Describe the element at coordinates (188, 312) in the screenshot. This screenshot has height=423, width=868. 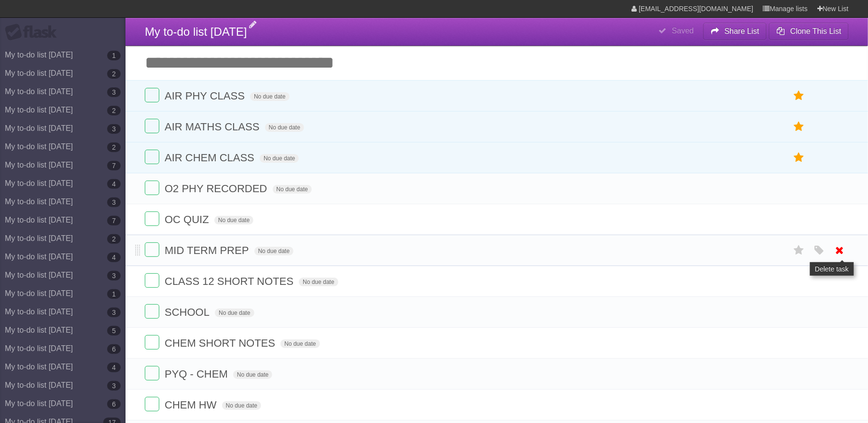
I see `span: SCHOOL` at that location.